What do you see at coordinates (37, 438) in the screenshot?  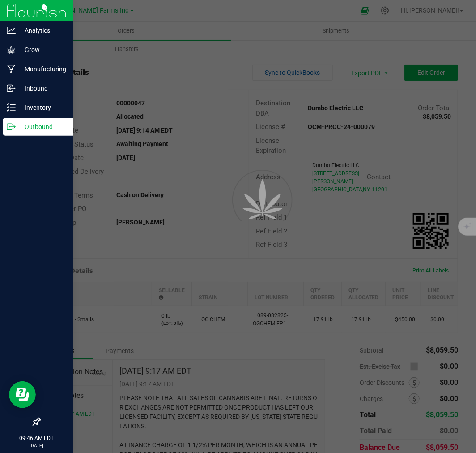 I see `p: 09:46 AM EDT` at bounding box center [37, 438].